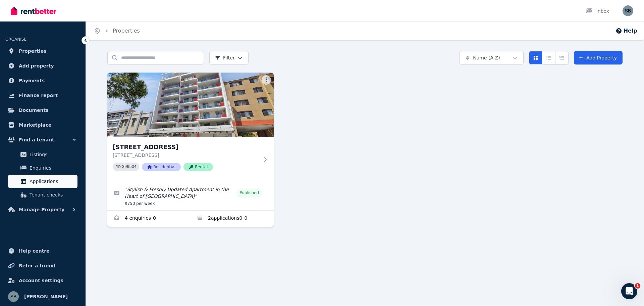  Describe the element at coordinates (549, 58) in the screenshot. I see `button: Compact list view` at that location.